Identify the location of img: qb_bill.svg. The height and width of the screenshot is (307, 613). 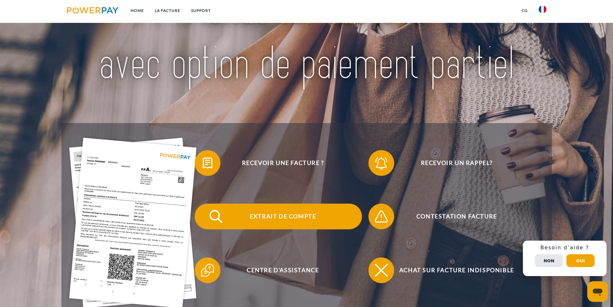
(208, 163).